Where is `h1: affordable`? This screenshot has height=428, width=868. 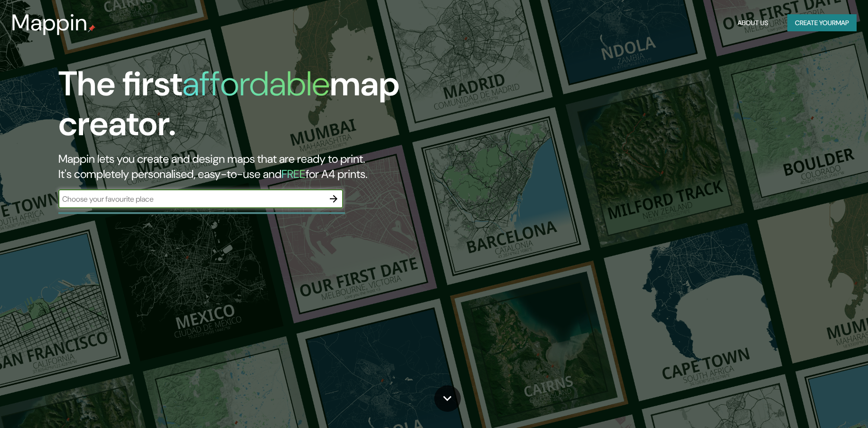
h1: affordable is located at coordinates (256, 83).